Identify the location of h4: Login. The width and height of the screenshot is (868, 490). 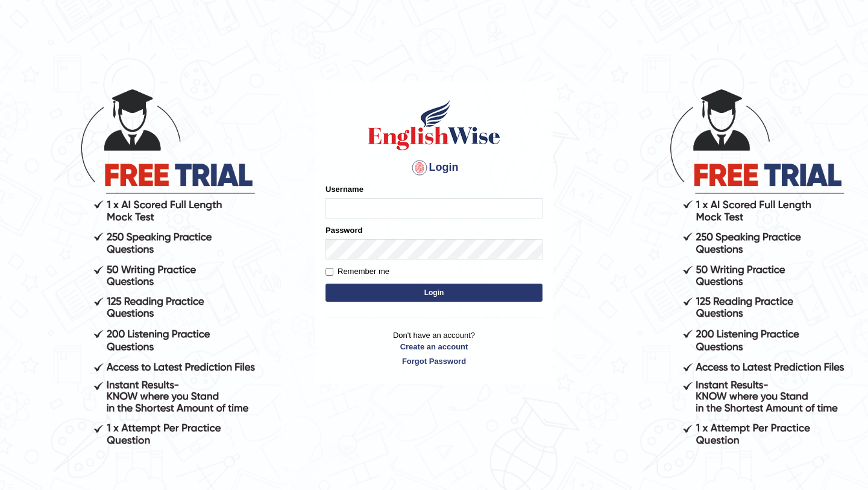
(434, 168).